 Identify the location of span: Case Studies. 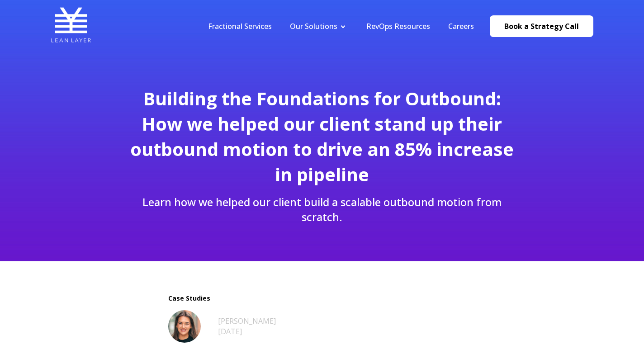
(322, 298).